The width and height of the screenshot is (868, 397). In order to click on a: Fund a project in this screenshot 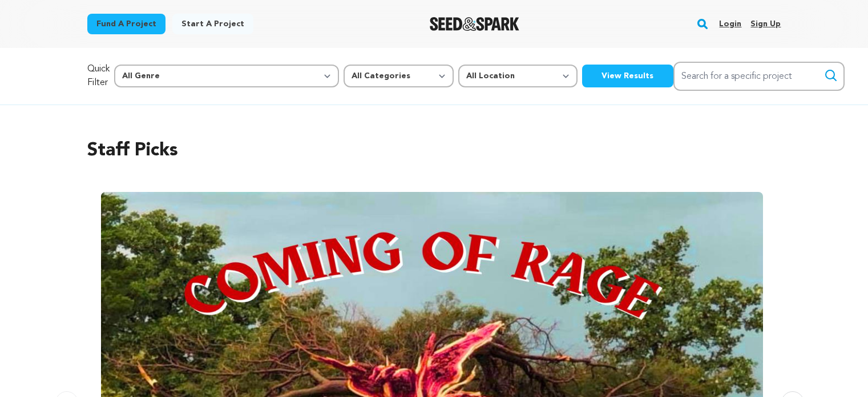, I will do `click(126, 24)`.